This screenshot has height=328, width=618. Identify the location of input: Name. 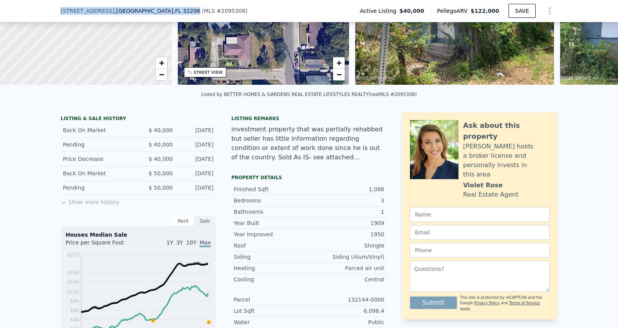
(480, 214).